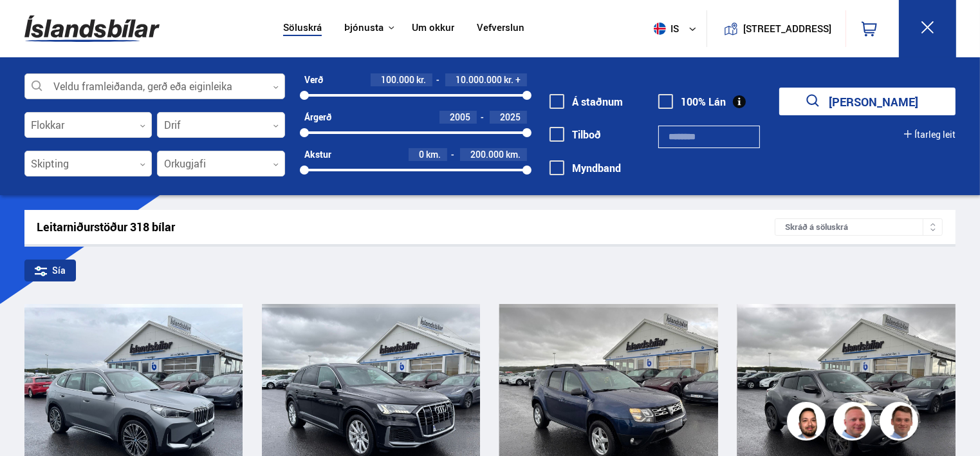 The width and height of the screenshot is (980, 456). Describe the element at coordinates (510, 116) in the screenshot. I see `span: 2025` at that location.